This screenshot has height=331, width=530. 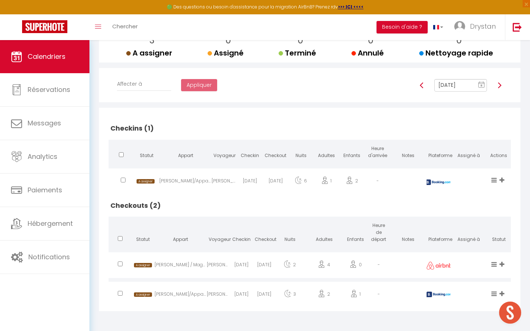 What do you see at coordinates (301, 182) in the screenshot?
I see `div: 6` at bounding box center [301, 182].